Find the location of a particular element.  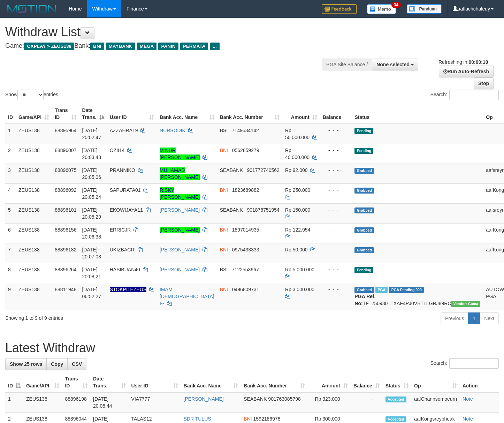

span: Rp 122.954 is located at coordinates (298, 230).